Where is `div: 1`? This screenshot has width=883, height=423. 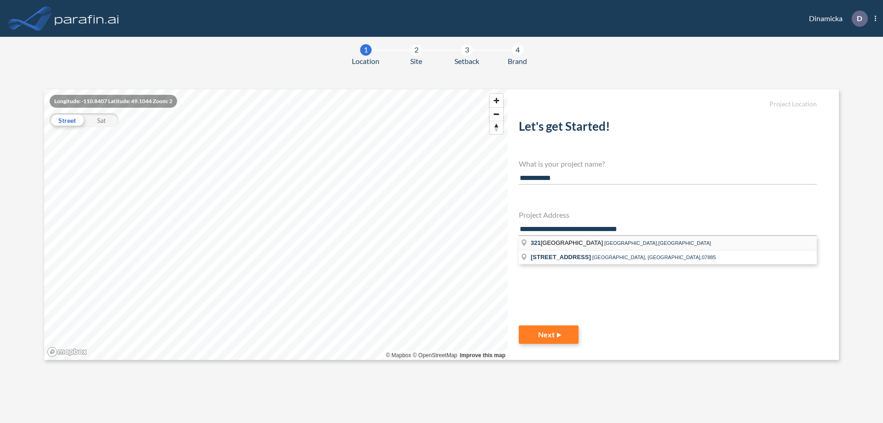
div: 1 is located at coordinates (366, 50).